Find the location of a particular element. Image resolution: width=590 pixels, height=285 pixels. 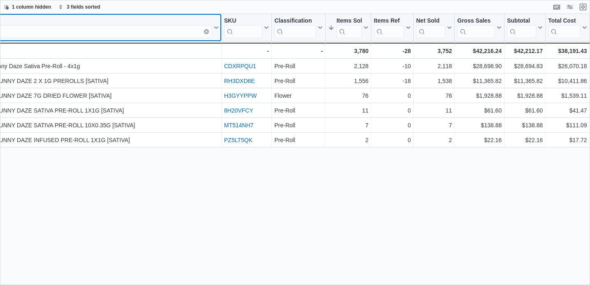

button: Gross Sales is located at coordinates (479, 28).